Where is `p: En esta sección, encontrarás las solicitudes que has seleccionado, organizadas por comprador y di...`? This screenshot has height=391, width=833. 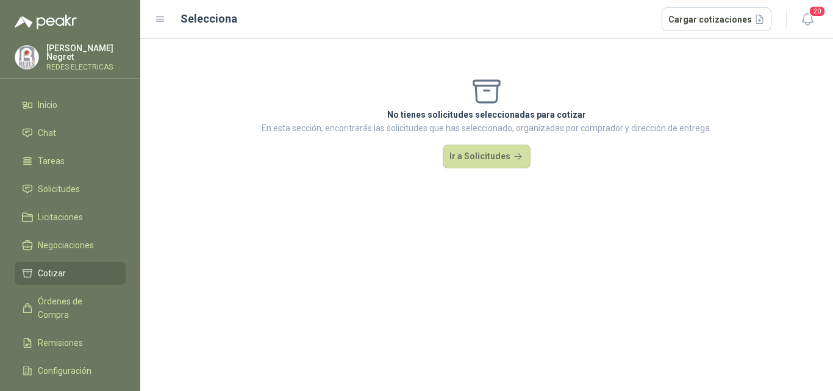
p: En esta sección, encontrarás las solicitudes que has seleccionado, organizadas por comprador y di... is located at coordinates (486, 128).